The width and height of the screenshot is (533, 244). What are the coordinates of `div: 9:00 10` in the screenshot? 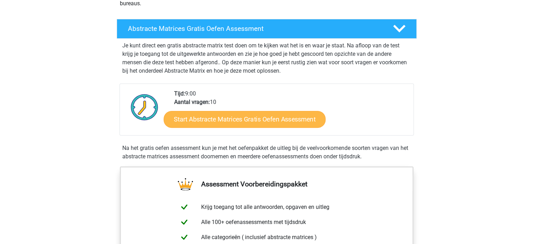 It's located at (291, 112).